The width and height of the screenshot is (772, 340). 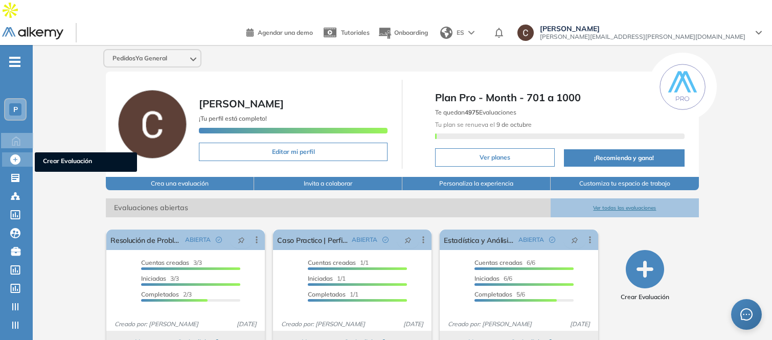 What do you see at coordinates (166, 294) in the screenshot?
I see `span: 2/3` at bounding box center [166, 294].